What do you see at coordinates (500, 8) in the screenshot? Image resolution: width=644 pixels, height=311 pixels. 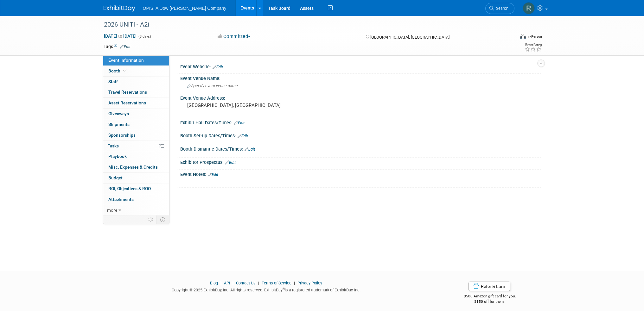 I see `a: Search` at bounding box center [500, 8].